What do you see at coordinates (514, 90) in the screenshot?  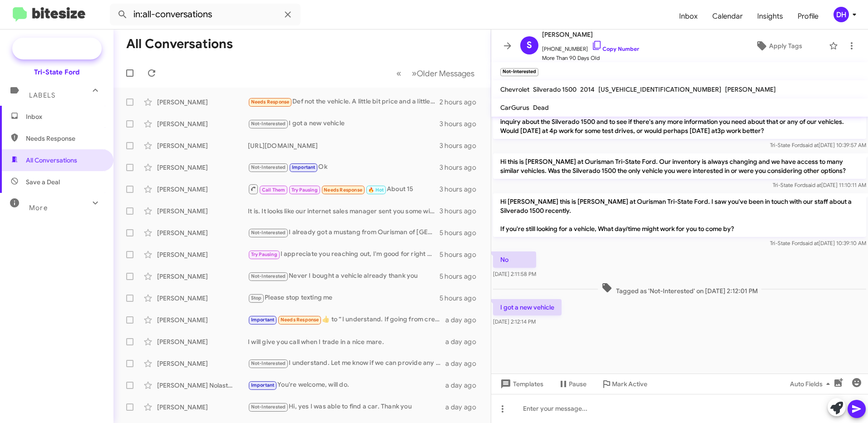 I see `span: Chevrolet` at bounding box center [514, 90].